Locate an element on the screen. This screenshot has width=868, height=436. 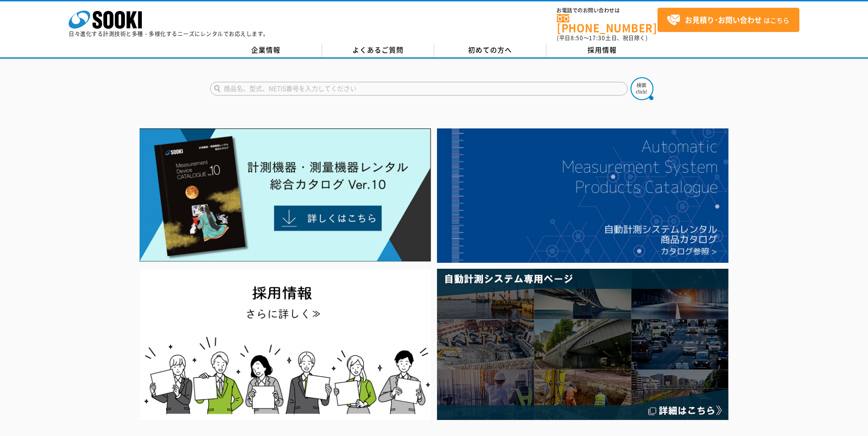
p: 日々進化する計測技術と多種・多様化するニーズにレンタルでお応えします。 is located at coordinates (169, 34).